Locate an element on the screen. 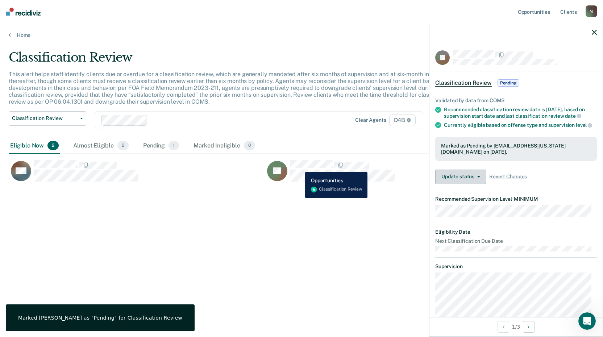 This screenshot has width=603, height=337. div: Pending is located at coordinates (161, 146).